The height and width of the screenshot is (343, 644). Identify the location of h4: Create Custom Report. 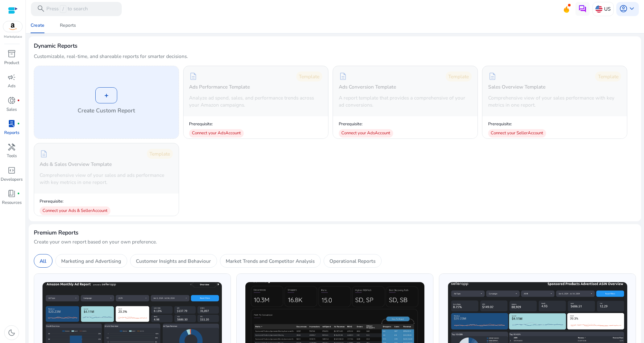
(107, 111).